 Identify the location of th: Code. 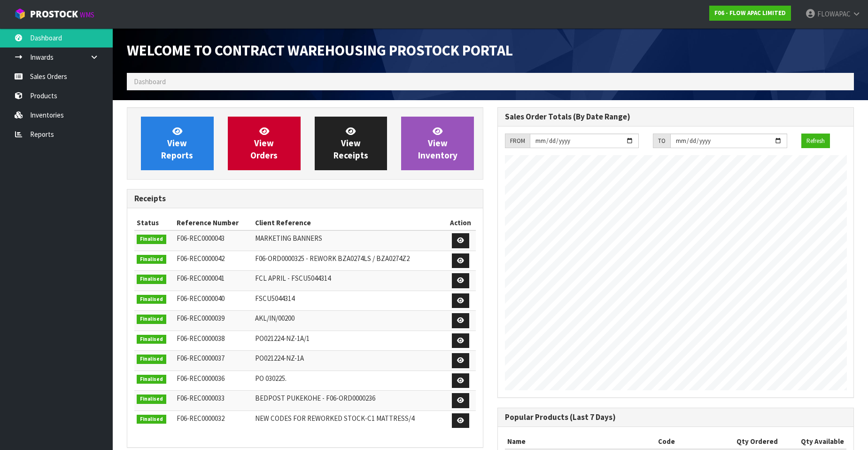
(686, 441).